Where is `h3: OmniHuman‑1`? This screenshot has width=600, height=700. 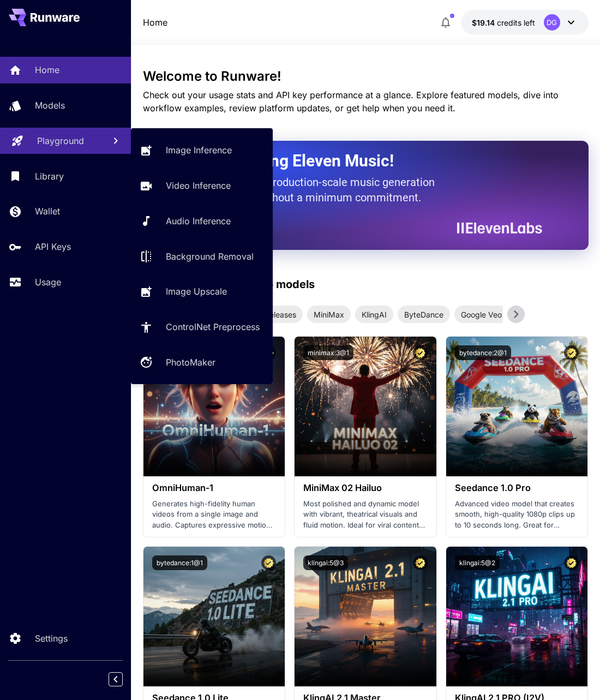
h3: OmniHuman‑1 is located at coordinates (214, 488).